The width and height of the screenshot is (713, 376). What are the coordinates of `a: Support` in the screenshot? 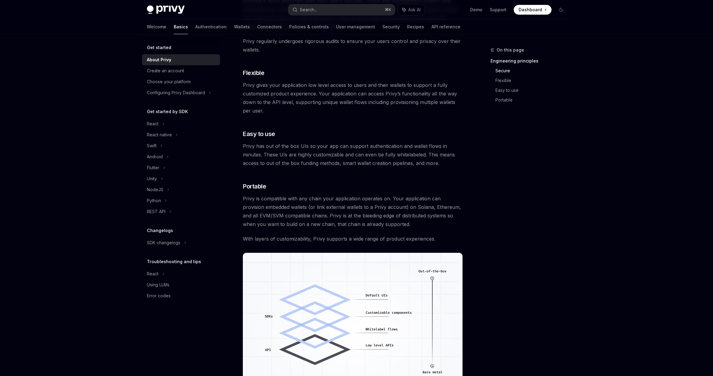 It's located at (498, 10).